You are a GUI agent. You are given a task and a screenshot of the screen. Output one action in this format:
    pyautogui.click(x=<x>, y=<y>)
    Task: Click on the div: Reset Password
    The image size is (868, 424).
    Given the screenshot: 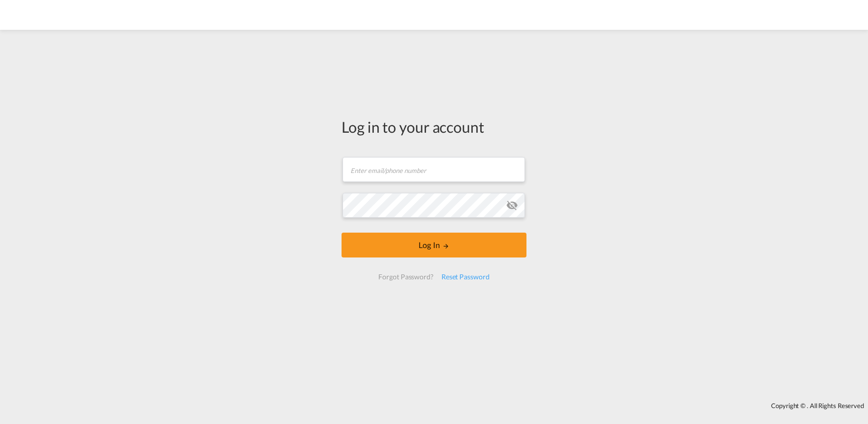 What is the action you would take?
    pyautogui.click(x=466, y=277)
    